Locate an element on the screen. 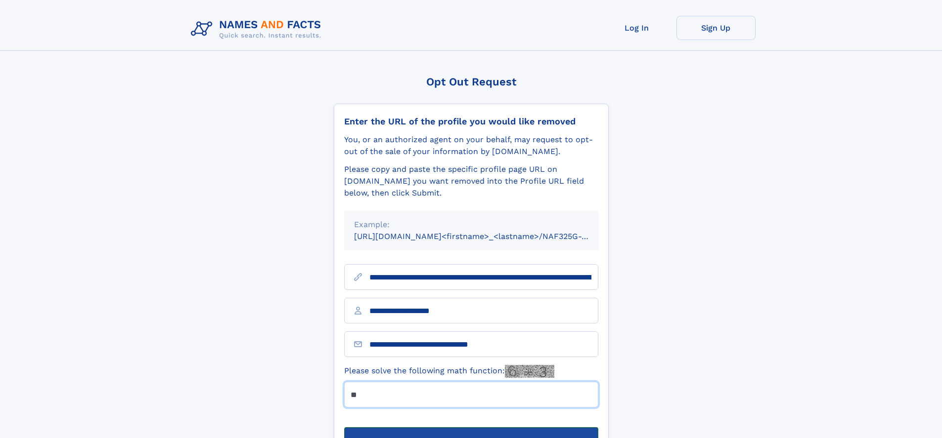 This screenshot has height=438, width=942. div: You, or an authorized agent on your behalf, may request to opt-out of the sale of your informatio... is located at coordinates (471, 146).